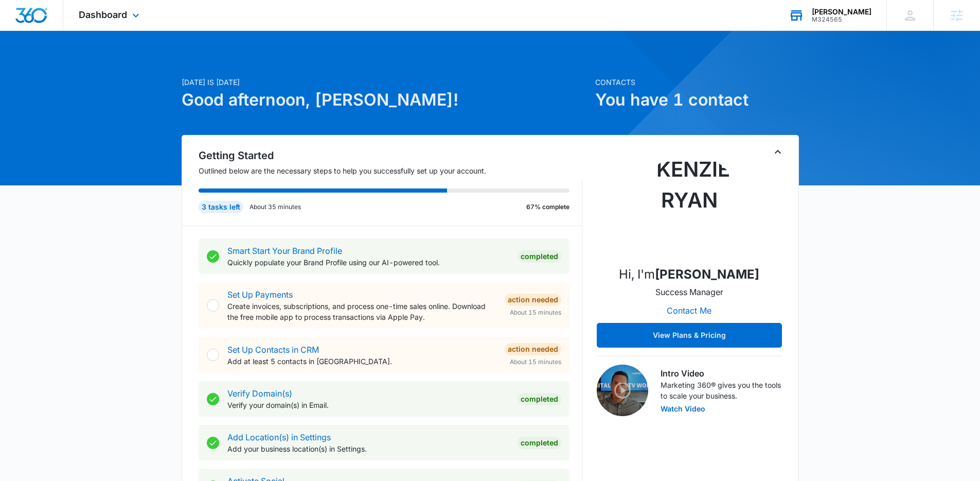 This screenshot has height=481, width=980. I want to click on p: Quickly populate your Brand Profile using our AI-powered tool., so click(368, 262).